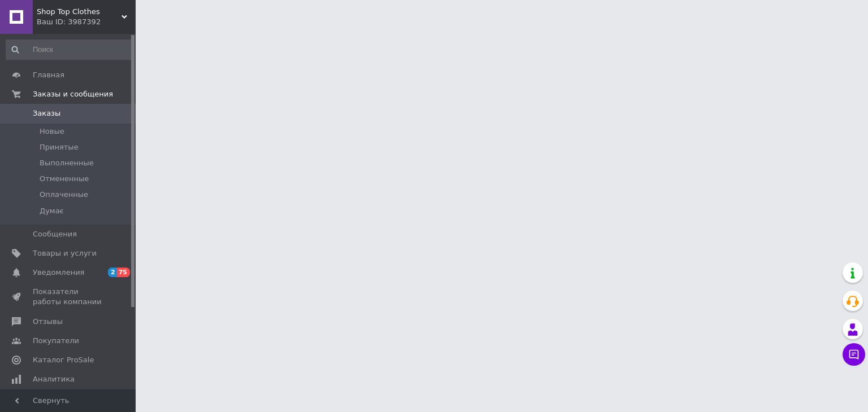  I want to click on span: Думає, so click(51, 211).